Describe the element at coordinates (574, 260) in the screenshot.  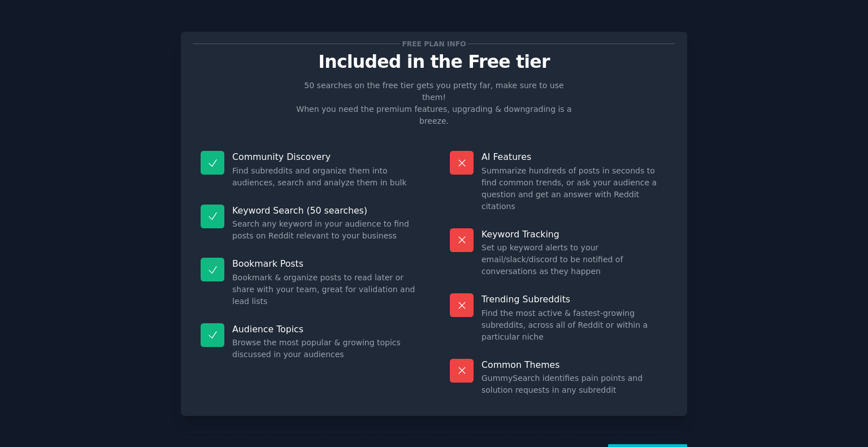
I see `dd: Set up keyword alerts to your email/slack/discord to be notified of conversations as they happen` at that location.